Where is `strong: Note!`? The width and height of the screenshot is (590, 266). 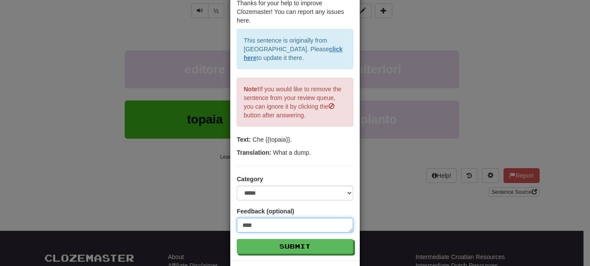
strong: Note! is located at coordinates (252, 89).